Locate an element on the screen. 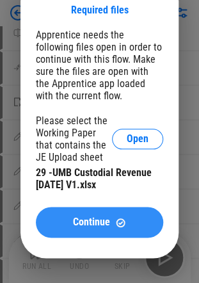 This screenshot has width=199, height=283. img: Continue is located at coordinates (120, 222).